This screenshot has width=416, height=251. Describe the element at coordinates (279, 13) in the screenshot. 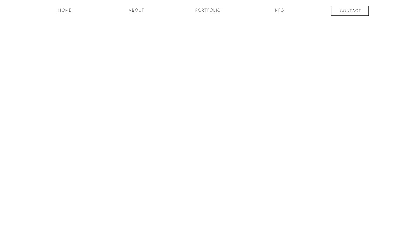

I see `h3: INFO` at that location.